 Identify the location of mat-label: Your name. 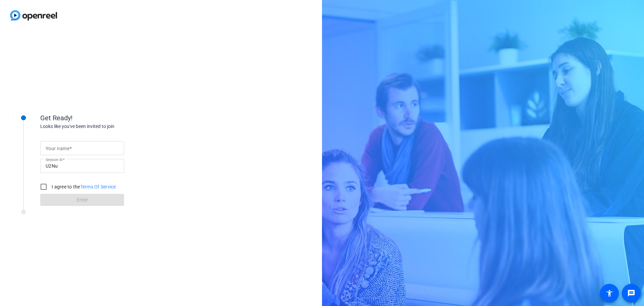
(58, 148).